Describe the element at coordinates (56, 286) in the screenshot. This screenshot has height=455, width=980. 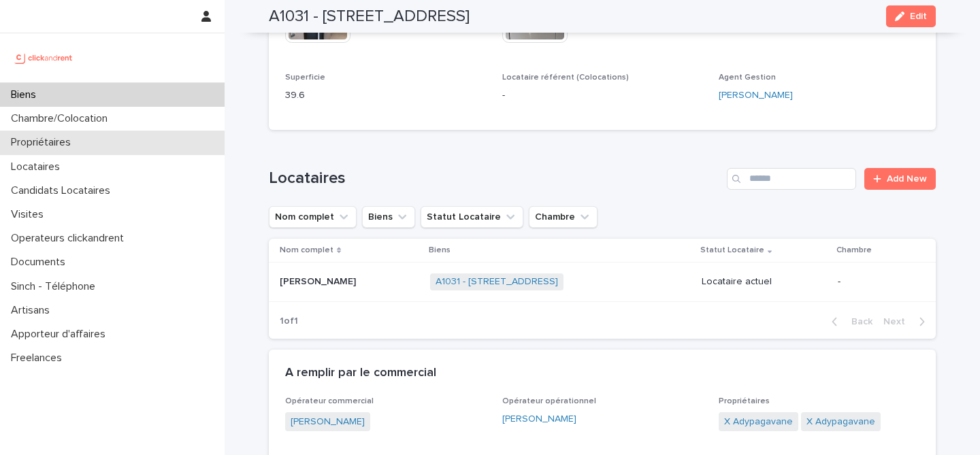
I see `p: Sinch - Téléphone` at that location.